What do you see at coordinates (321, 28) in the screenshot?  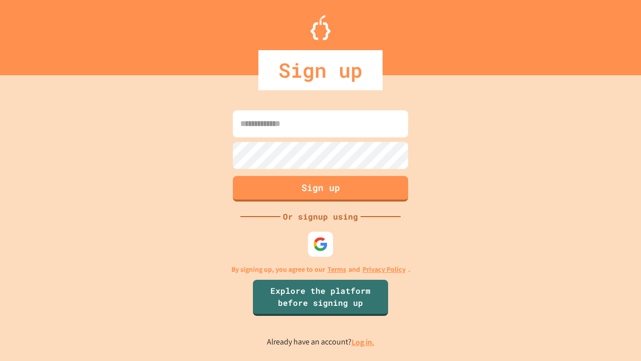 I see `img: Logo.svg` at bounding box center [321, 28].